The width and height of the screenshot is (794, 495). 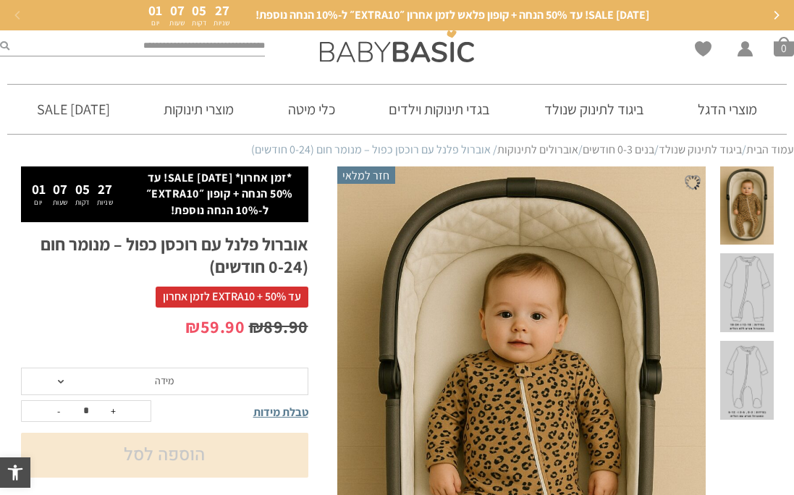 I want to click on a: Wishlist, so click(x=702, y=48).